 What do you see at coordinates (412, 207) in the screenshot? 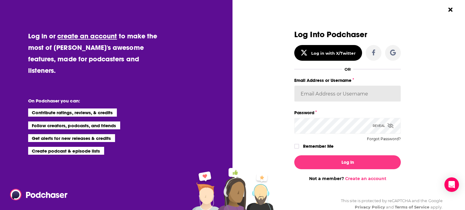
I see `a: Terms of Service` at bounding box center [412, 207].